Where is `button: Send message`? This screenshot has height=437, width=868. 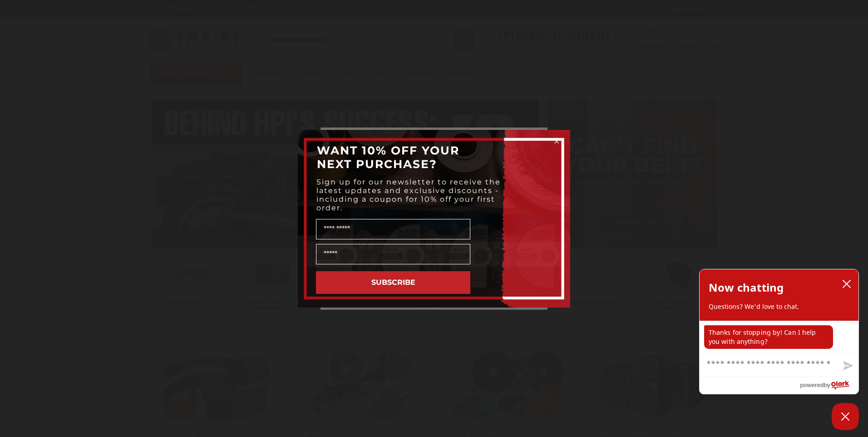 button: Send message is located at coordinates (847, 366).